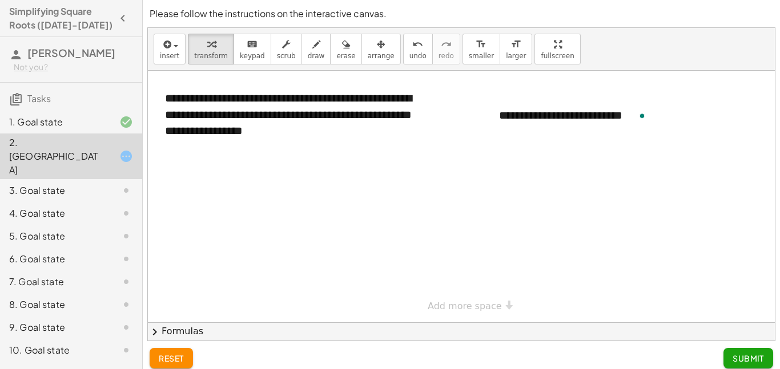  I want to click on span: draw, so click(316, 56).